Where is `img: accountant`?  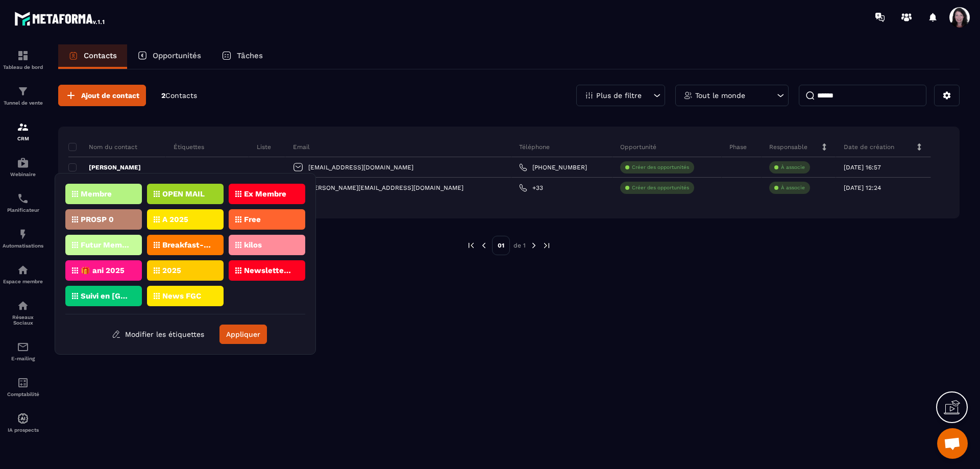
img: accountant is located at coordinates (23, 383).